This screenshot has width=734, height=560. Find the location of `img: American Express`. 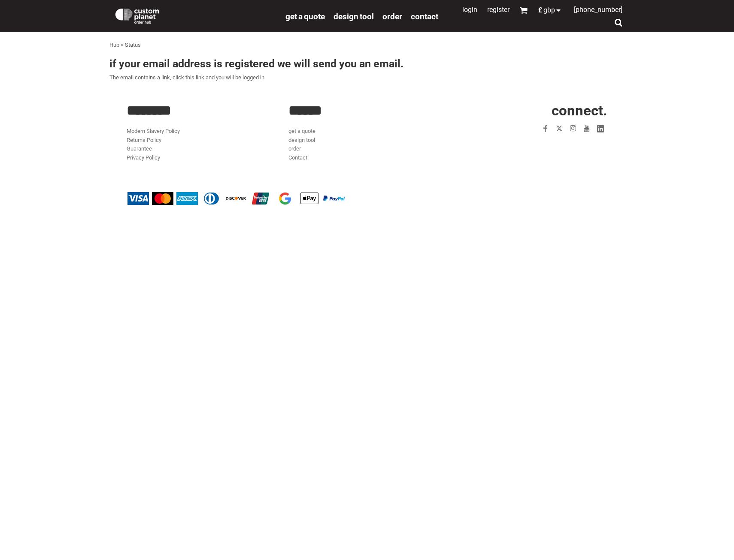

img: American Express is located at coordinates (187, 199).